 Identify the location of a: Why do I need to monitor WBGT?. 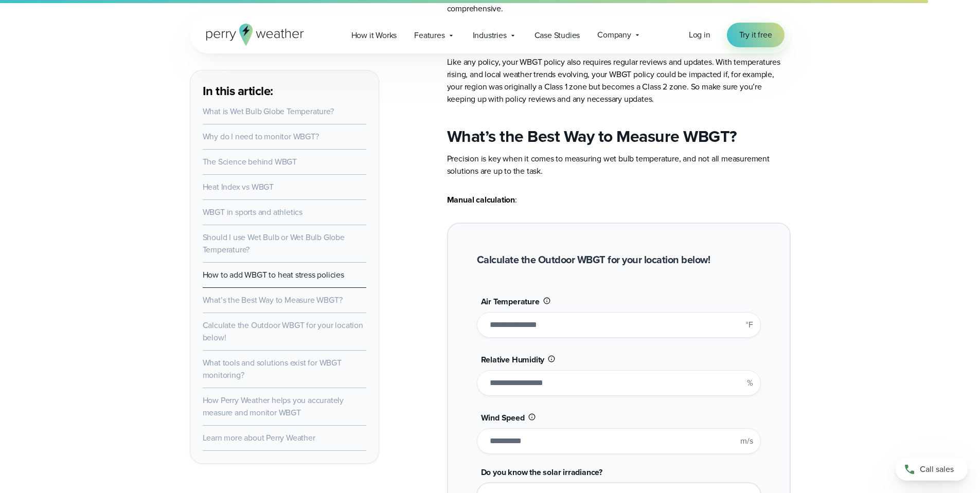
(261, 137).